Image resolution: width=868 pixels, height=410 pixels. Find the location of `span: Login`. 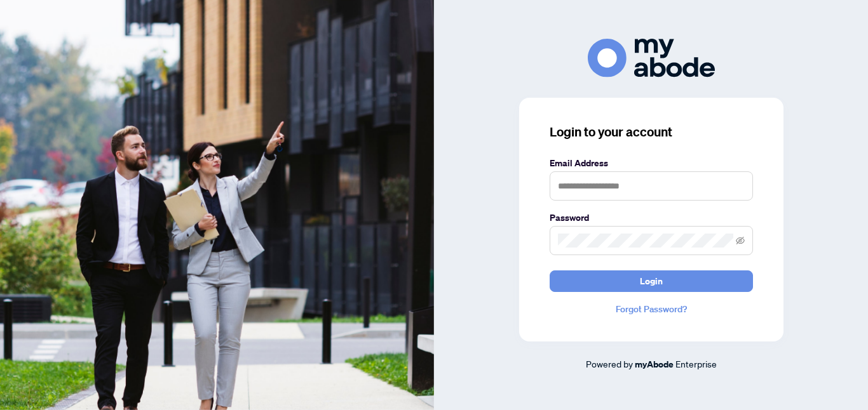

span: Login is located at coordinates (651, 282).